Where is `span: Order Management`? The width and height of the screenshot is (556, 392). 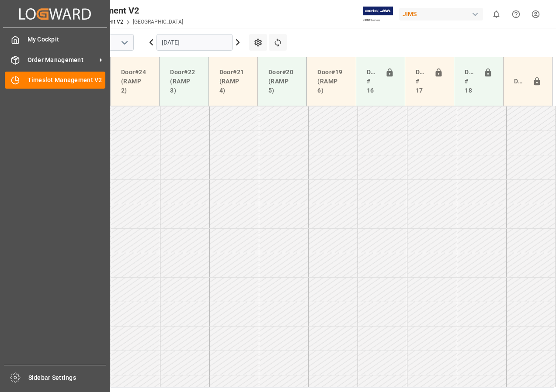
span: Order Management is located at coordinates (62, 60).